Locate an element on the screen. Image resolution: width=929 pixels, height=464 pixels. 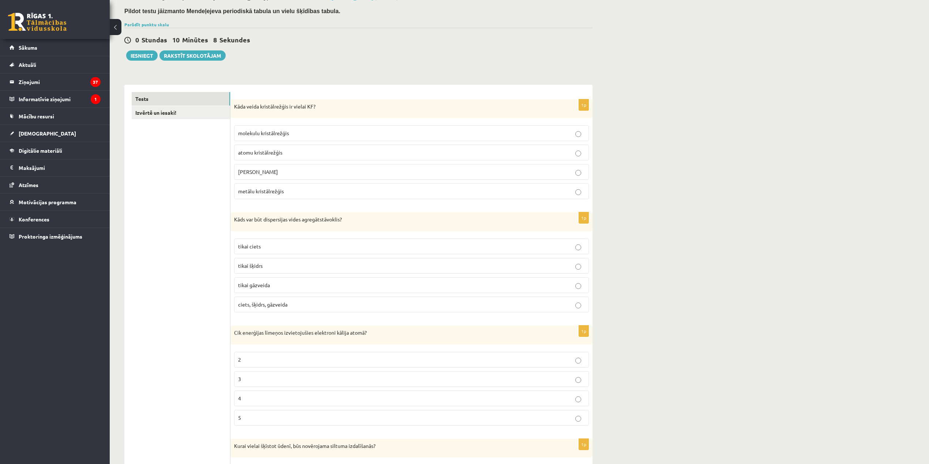
span: Proktoringa izmēģinājums is located at coordinates (50, 237).